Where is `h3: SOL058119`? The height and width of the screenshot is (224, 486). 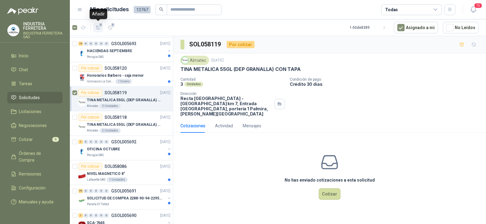 h3: SOL058119 is located at coordinates (205, 44).